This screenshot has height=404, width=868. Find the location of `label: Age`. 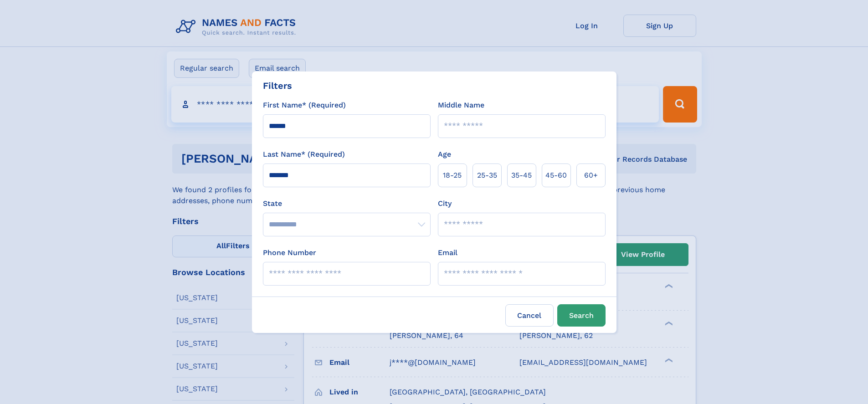

label: Age is located at coordinates (444, 154).